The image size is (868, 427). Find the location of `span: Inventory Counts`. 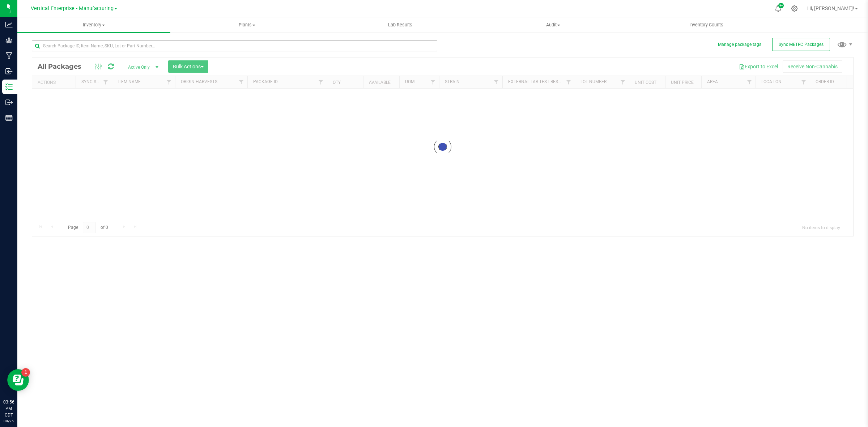

span: Inventory Counts is located at coordinates (707, 25).